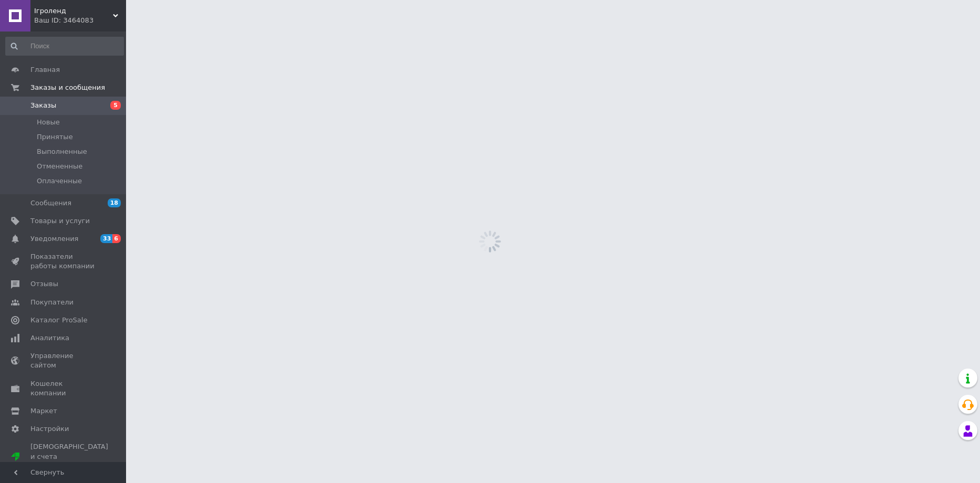 Image resolution: width=980 pixels, height=483 pixels. Describe the element at coordinates (60, 166) in the screenshot. I see `span: Отмененные` at that location.